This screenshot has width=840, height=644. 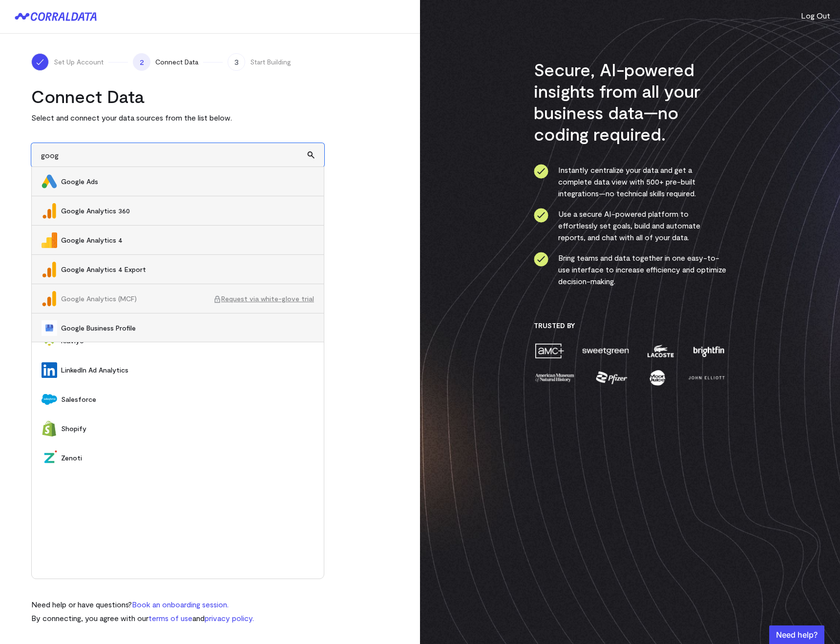 I want to click on img: lacoste-7a6b0538.png, so click(x=661, y=351).